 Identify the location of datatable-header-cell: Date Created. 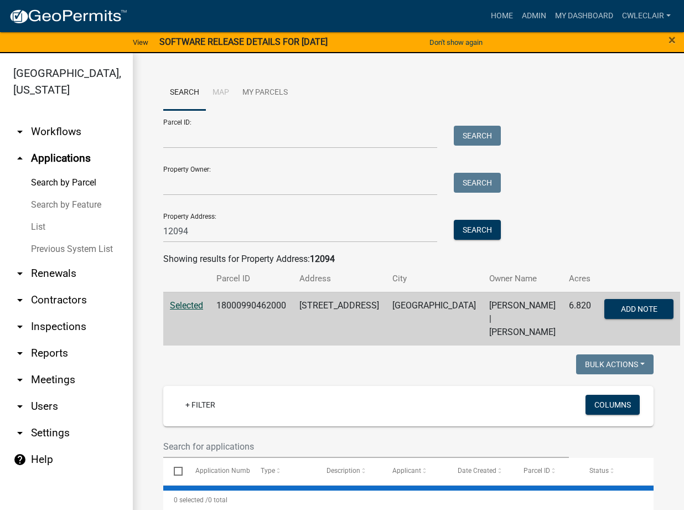
(480, 471).